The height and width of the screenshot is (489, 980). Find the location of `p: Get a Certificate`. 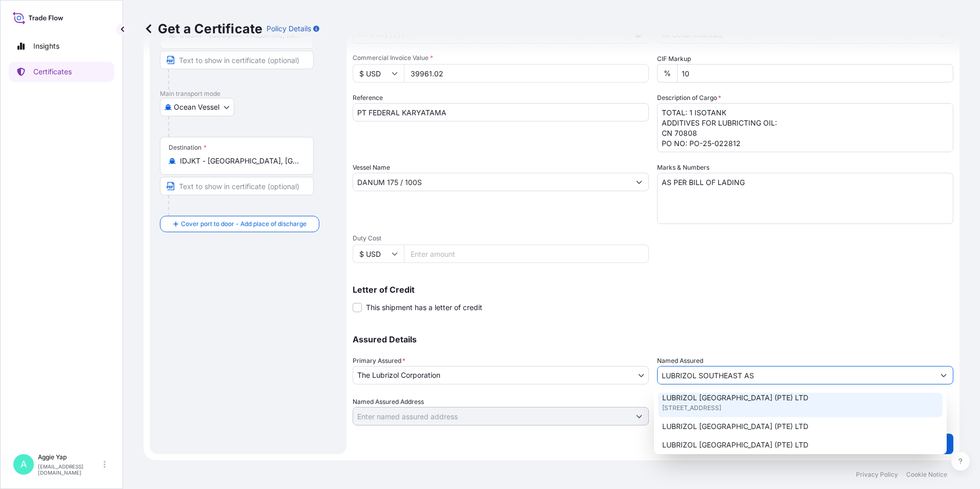

p: Get a Certificate is located at coordinates (203, 29).